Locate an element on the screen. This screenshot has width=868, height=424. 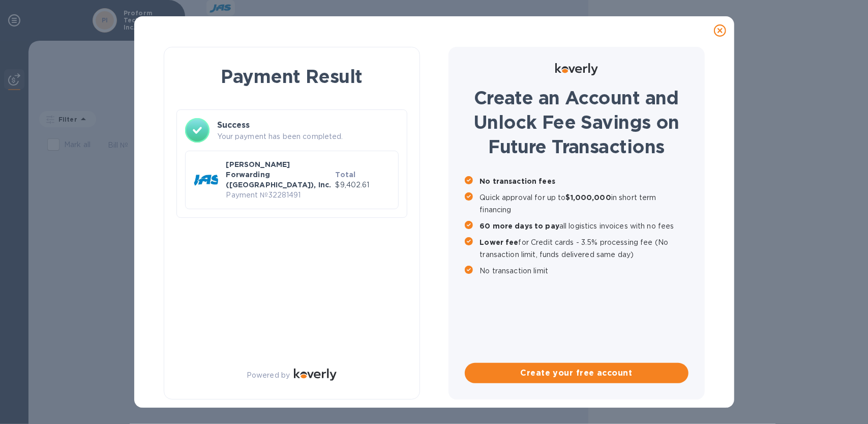
p: $9,402.61 is located at coordinates (363, 184).